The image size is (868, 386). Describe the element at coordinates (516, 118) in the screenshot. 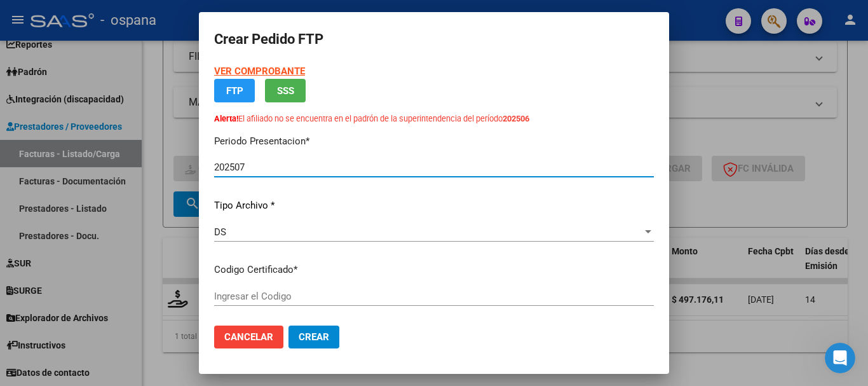

I see `strong: 202506` at that location.